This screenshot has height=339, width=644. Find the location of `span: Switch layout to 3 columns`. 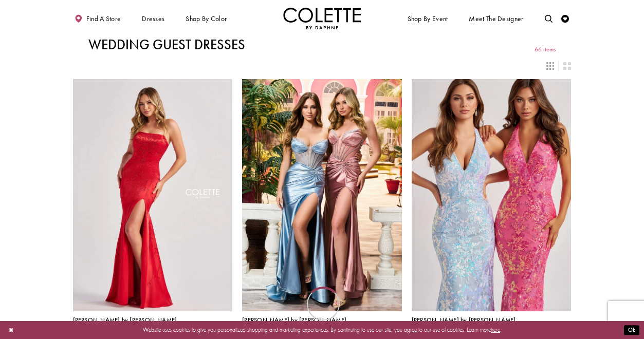

span: Switch layout to 3 columns is located at coordinates (550, 66).